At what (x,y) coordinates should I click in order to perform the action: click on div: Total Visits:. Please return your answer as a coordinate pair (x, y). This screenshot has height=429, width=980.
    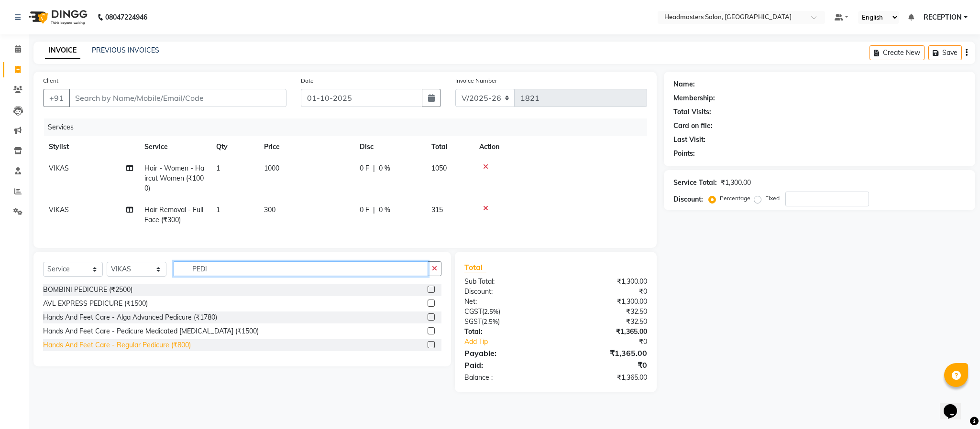
    Looking at the image, I should click on (692, 112).